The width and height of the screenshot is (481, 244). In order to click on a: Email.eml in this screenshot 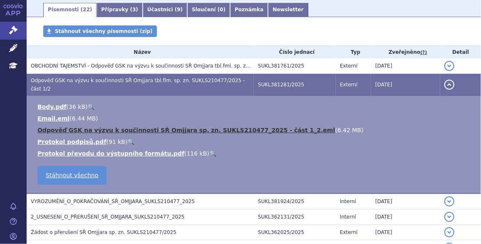, I will do `click(53, 118)`.